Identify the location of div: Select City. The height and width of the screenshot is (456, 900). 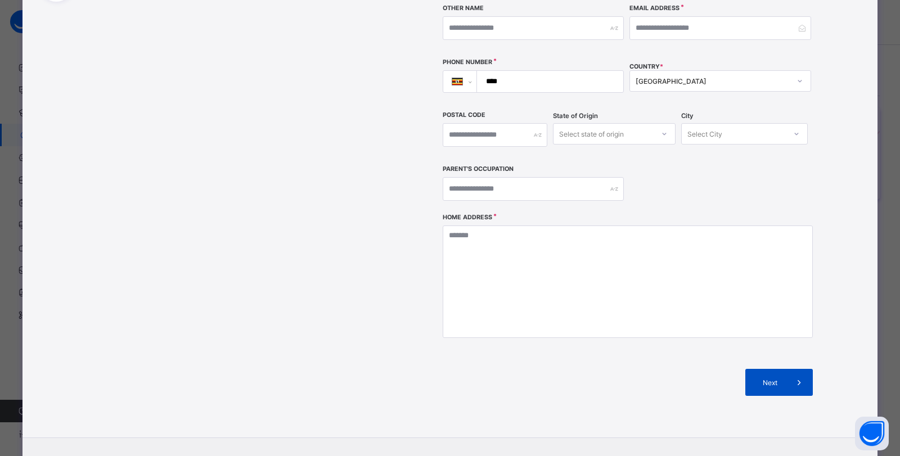
(705, 134).